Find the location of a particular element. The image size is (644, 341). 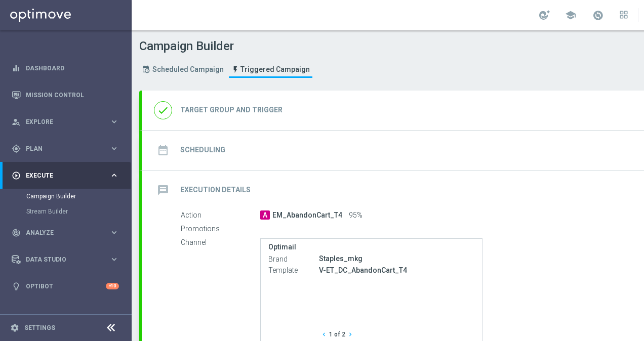

i: person_search is located at coordinates (16, 122).